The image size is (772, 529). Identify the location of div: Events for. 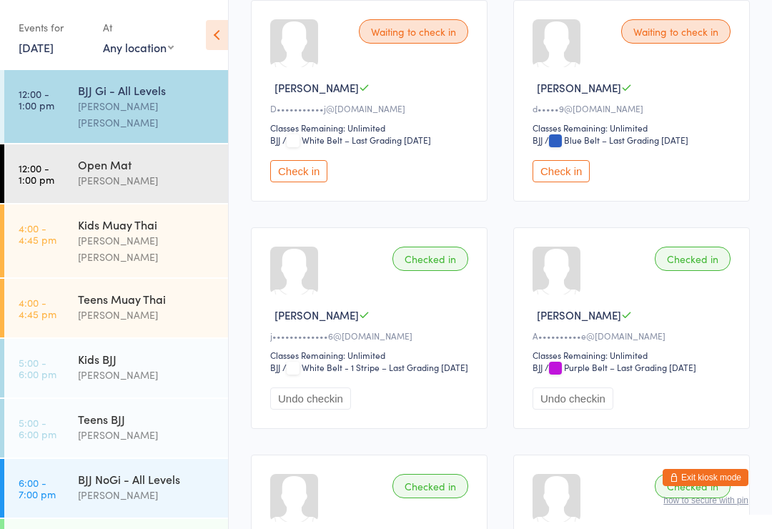
(54, 27).